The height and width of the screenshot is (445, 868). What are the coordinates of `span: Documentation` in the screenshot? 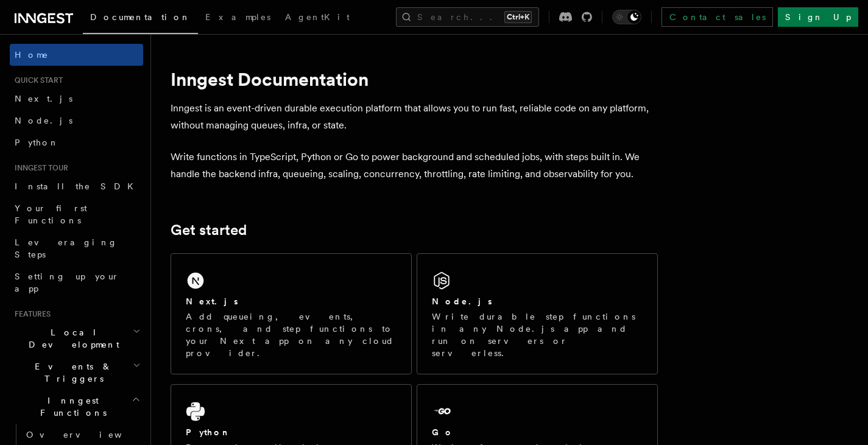 It's located at (140, 17).